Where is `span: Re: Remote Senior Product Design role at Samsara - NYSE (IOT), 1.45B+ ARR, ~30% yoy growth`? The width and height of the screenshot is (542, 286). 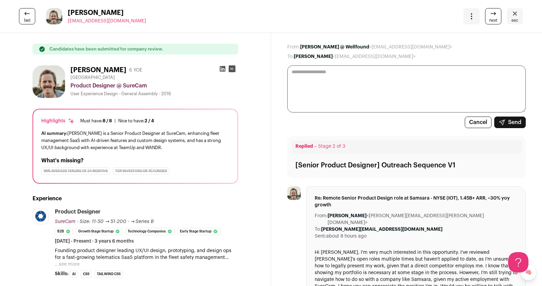 span: Re: Remote Senior Product Design role at Samsara - NYSE (IOT), 1.45B+ ARR, ~30% yoy growth is located at coordinates (416, 201).